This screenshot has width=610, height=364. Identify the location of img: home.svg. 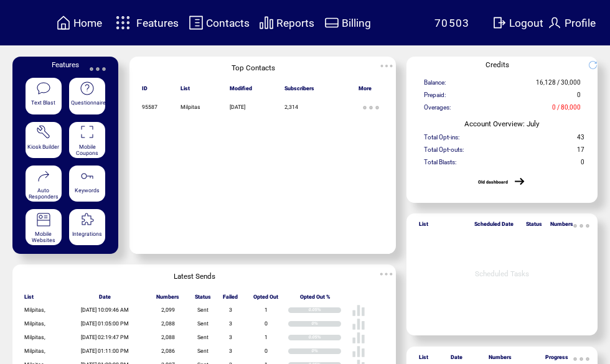
(63, 22).